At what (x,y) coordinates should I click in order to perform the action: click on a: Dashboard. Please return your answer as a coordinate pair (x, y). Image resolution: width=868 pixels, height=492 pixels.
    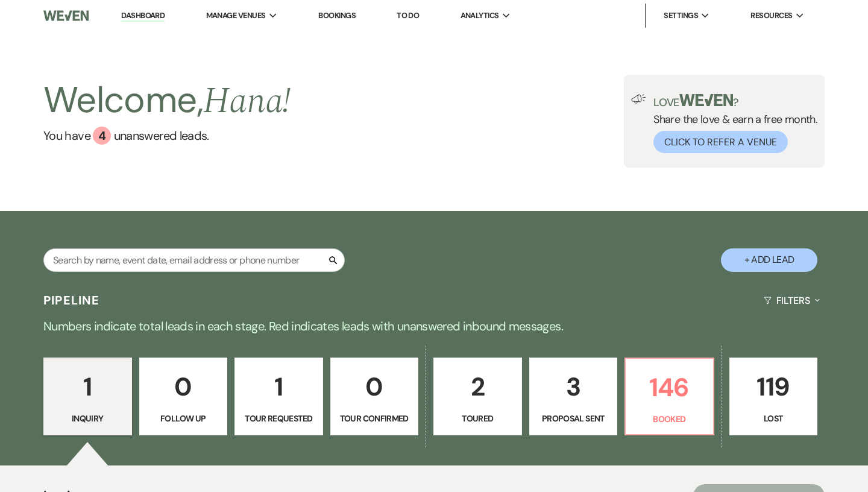
    Looking at the image, I should click on (143, 16).